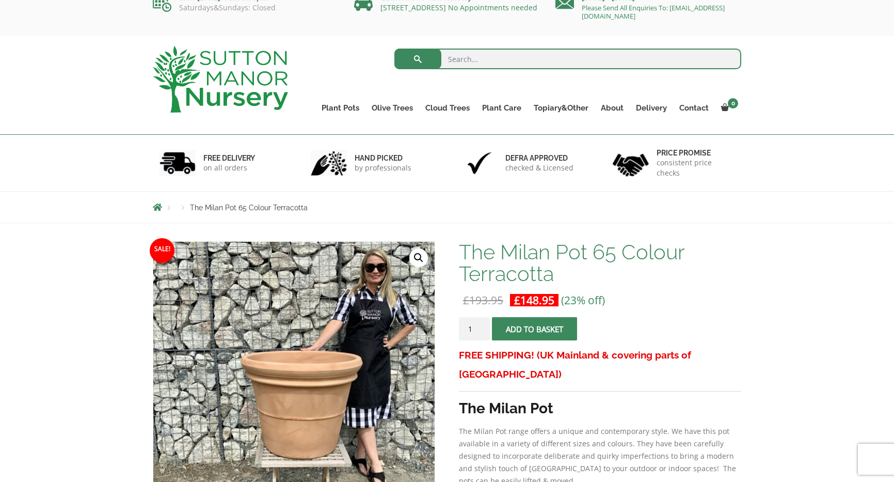 This screenshot has height=482, width=894. I want to click on p: checked & Licensed, so click(539, 168).